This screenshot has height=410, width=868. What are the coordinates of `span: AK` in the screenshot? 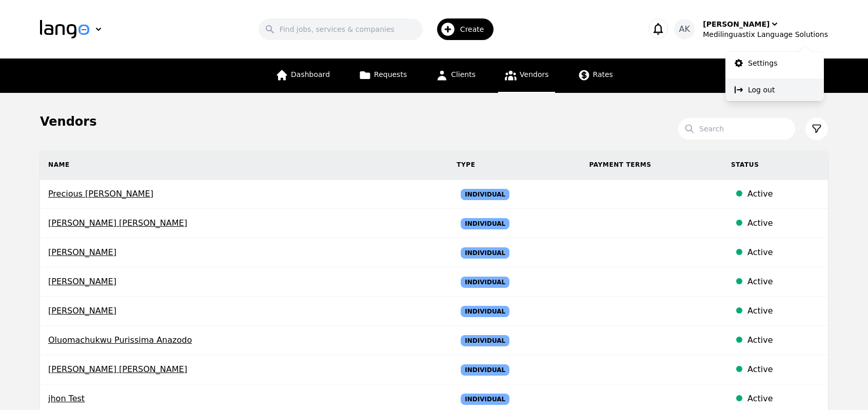 It's located at (684, 29).